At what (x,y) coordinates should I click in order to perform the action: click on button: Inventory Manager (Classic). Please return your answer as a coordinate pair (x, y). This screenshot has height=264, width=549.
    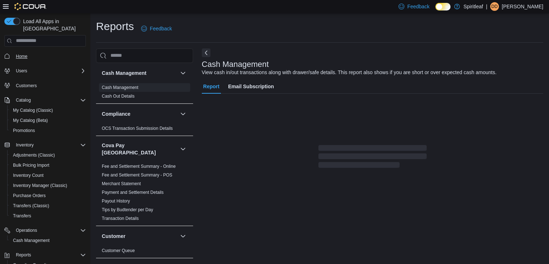
    Looking at the image, I should click on (48, 185).